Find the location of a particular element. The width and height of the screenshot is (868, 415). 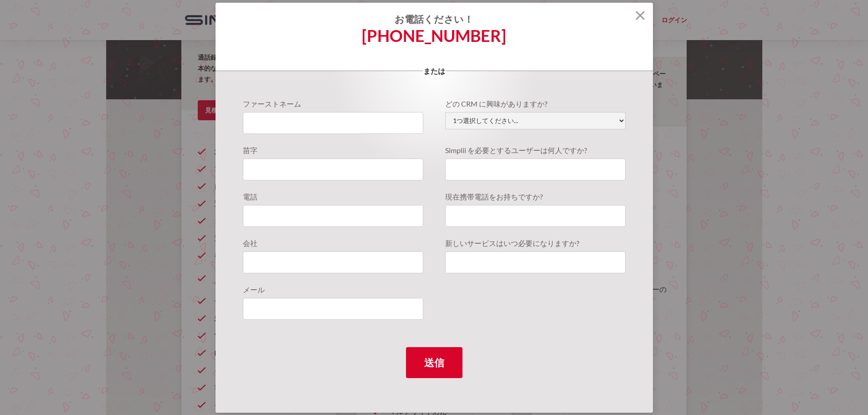

font: ファーストネーム is located at coordinates (272, 103).